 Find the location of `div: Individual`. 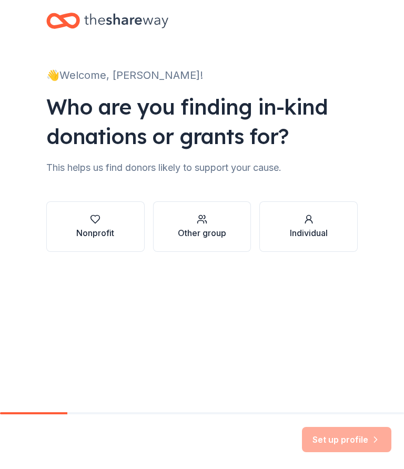

div: Individual is located at coordinates (309, 233).